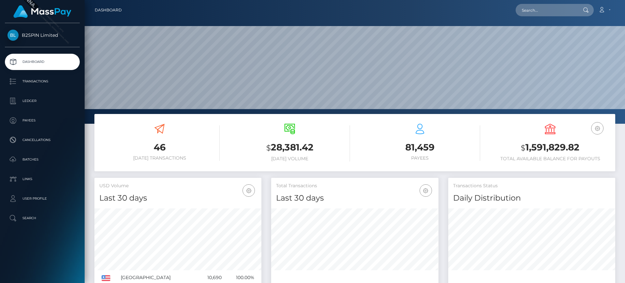 This screenshot has height=283, width=625. I want to click on a: Transactions, so click(42, 81).